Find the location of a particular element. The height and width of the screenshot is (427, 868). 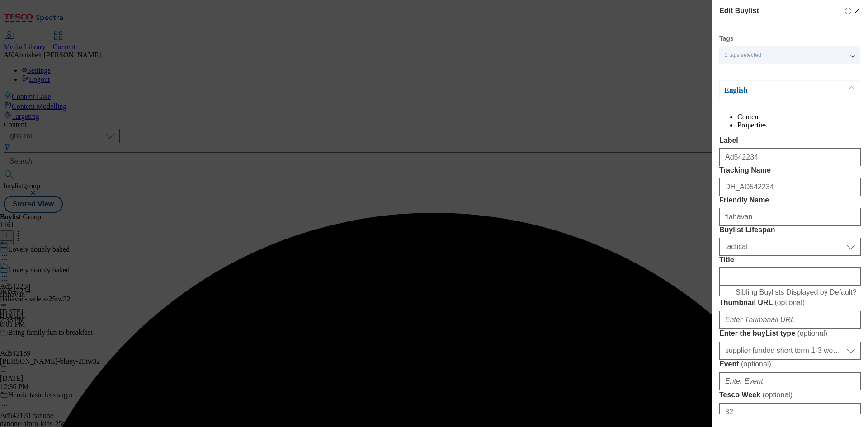

label: Enter the buyList type is located at coordinates (790, 334).